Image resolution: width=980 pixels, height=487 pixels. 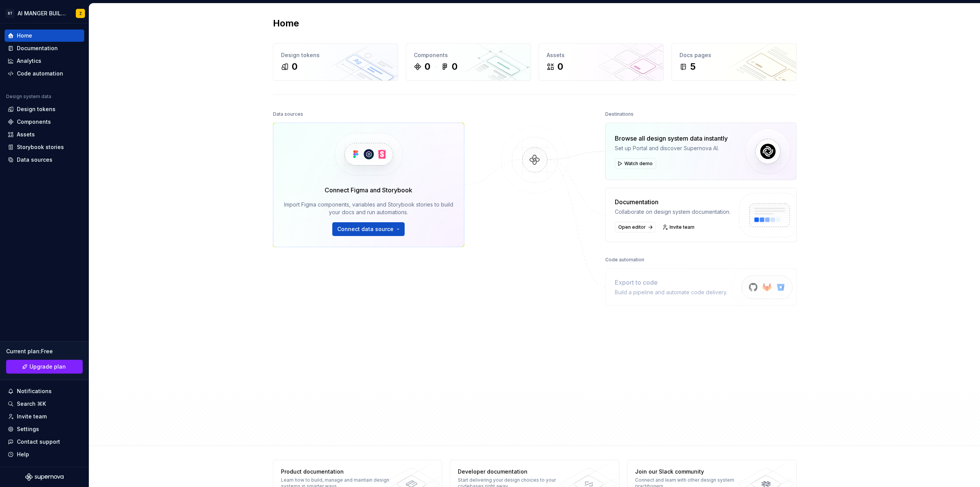 I want to click on a: Code automation, so click(x=44, y=74).